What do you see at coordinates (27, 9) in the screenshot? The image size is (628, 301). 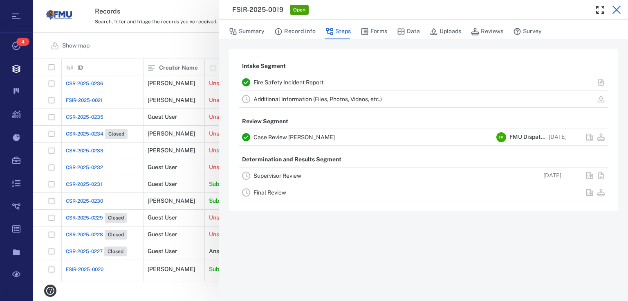 I see `span: Help` at bounding box center [27, 9].